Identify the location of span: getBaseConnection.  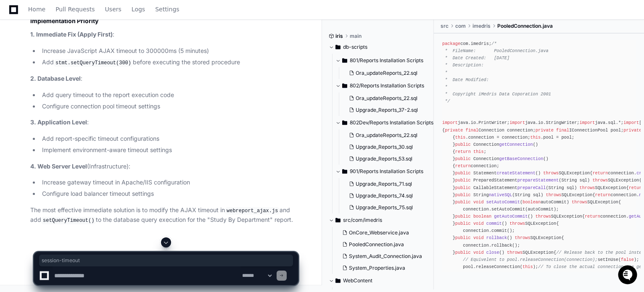
(521, 159).